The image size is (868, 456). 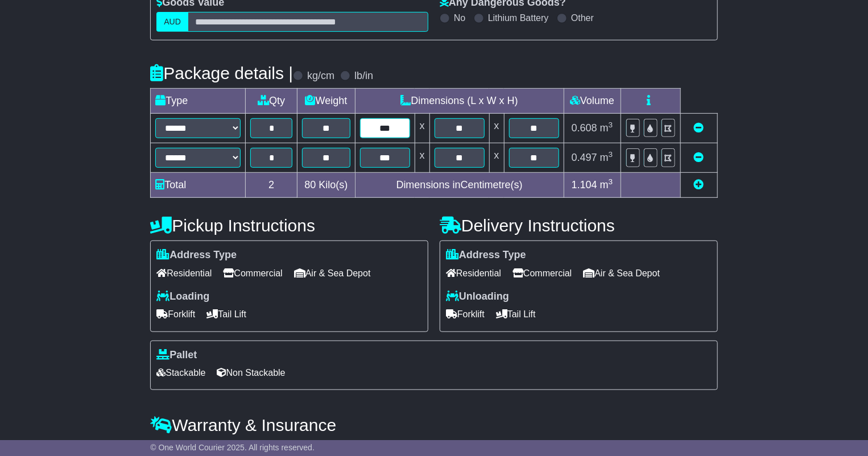 I want to click on td: Kilo(s), so click(x=326, y=185).